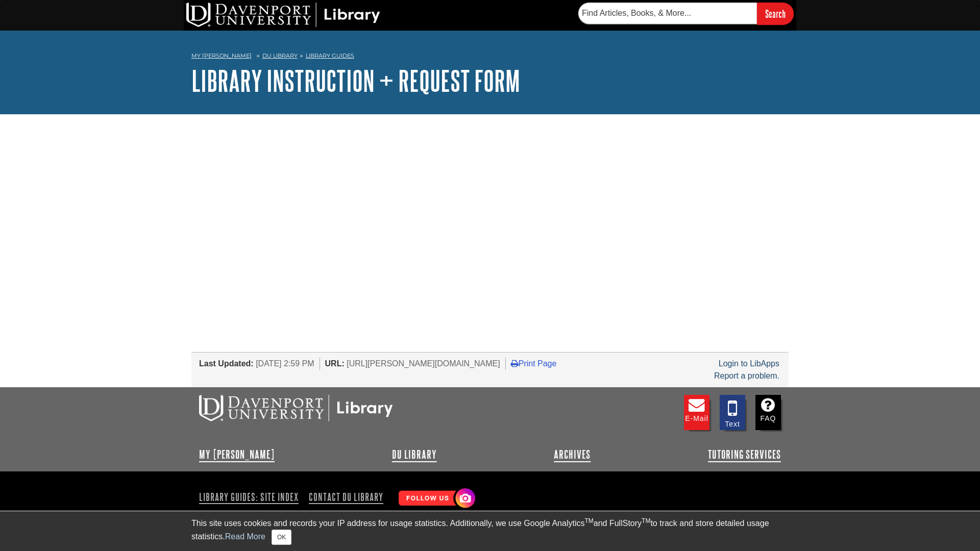 The width and height of the screenshot is (980, 551). I want to click on img: Follow Us! Instagram, so click(435, 499).